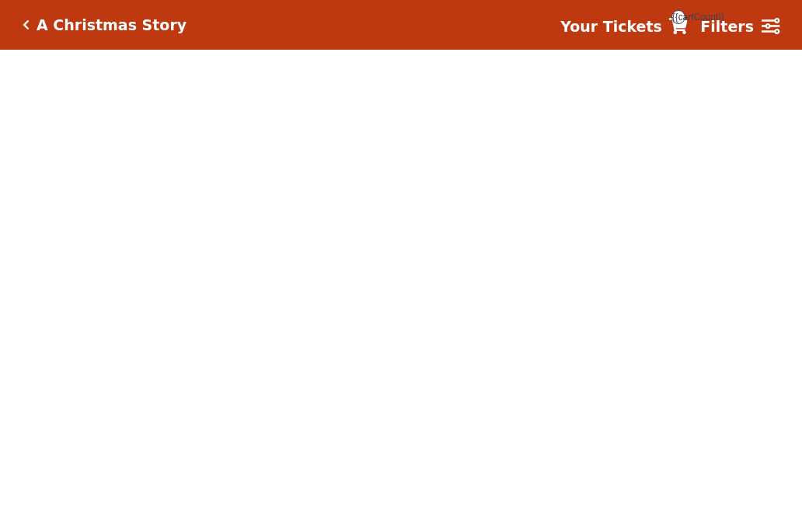  What do you see at coordinates (740, 26) in the screenshot?
I see `a: Filters` at bounding box center [740, 26].